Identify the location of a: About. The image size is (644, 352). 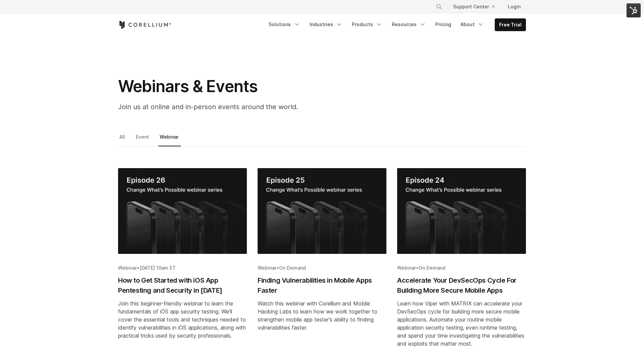
(472, 24).